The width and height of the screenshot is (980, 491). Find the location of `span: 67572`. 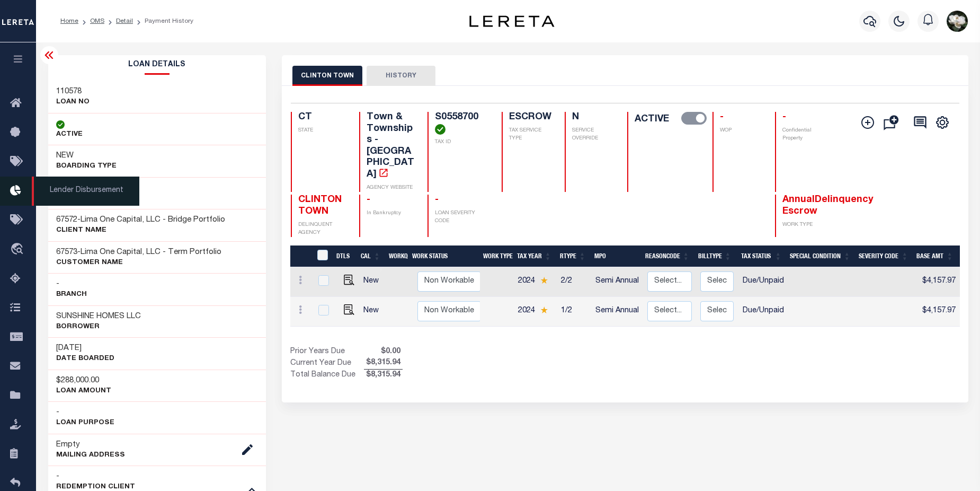

span: 67572 is located at coordinates (66, 220).